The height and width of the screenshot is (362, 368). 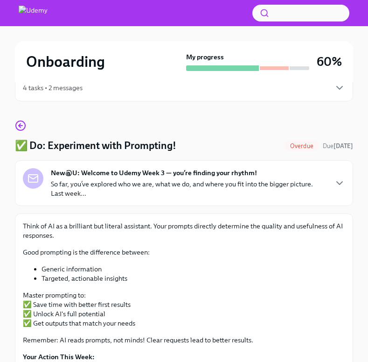 What do you see at coordinates (184, 231) in the screenshot?
I see `p: Think of AI as a brilliant but literal assistant. Your prompts directly determine the quality and...` at bounding box center [184, 231].